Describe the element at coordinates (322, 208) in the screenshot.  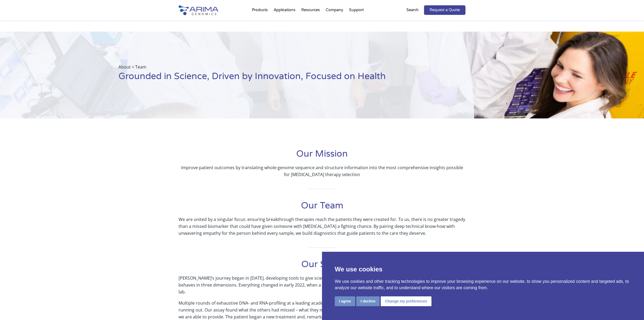
I see `h1: Our Team` at that location.